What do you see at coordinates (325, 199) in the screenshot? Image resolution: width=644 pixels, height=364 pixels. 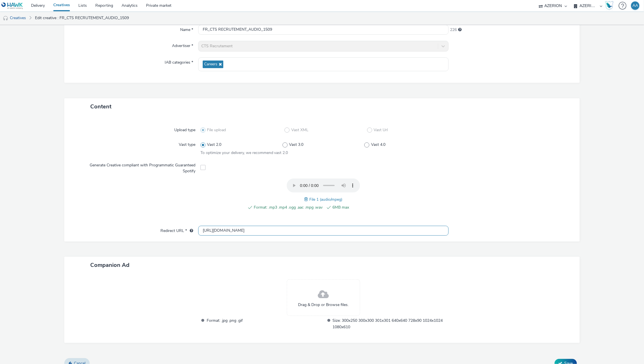 I see `span: File 1 (audio/mpeg)` at bounding box center [325, 199].